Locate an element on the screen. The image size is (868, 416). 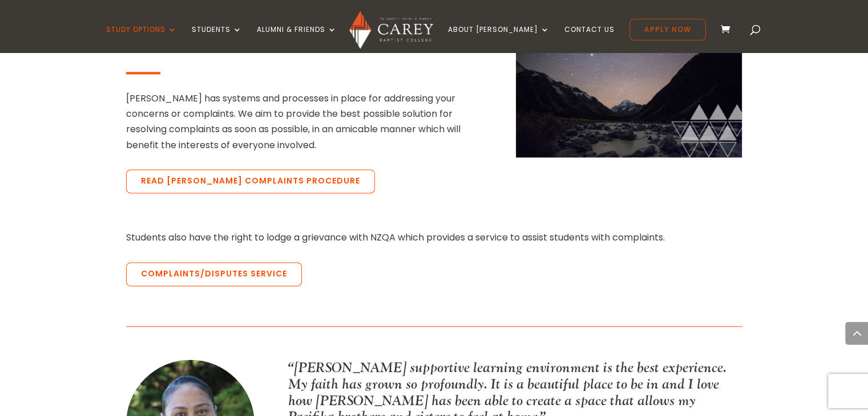
img: Carey Baptist College is located at coordinates (391, 29).